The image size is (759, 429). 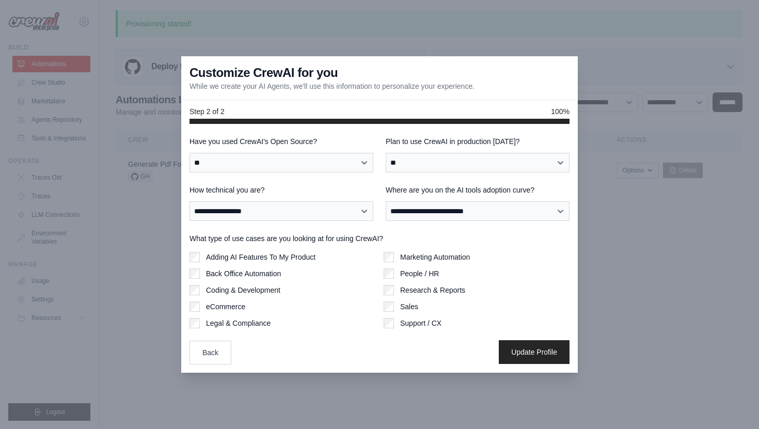 I want to click on span: Step 2 of 2, so click(x=207, y=112).